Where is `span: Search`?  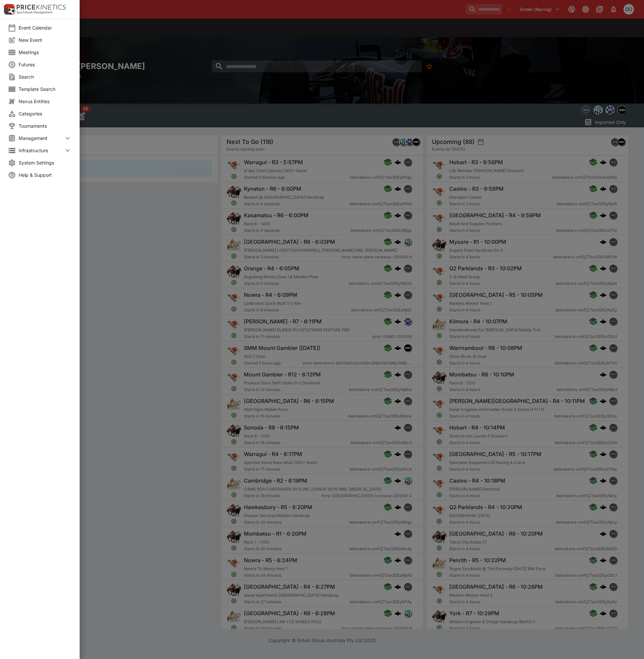
span: Search is located at coordinates (45, 77).